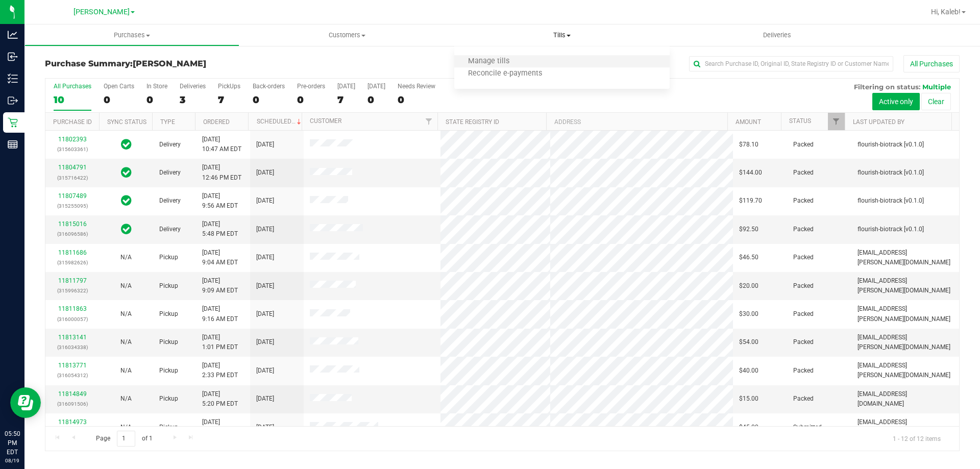 This screenshot has width=980, height=469. Describe the element at coordinates (73, 309) in the screenshot. I see `a: 11811863` at that location.